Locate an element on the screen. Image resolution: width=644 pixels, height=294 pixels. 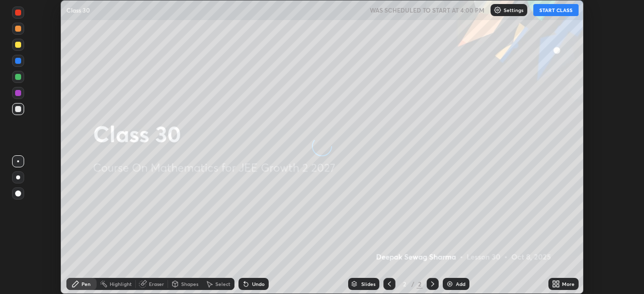
h5: WAS SCHEDULED TO START AT 4:00 PM is located at coordinates (427, 10).